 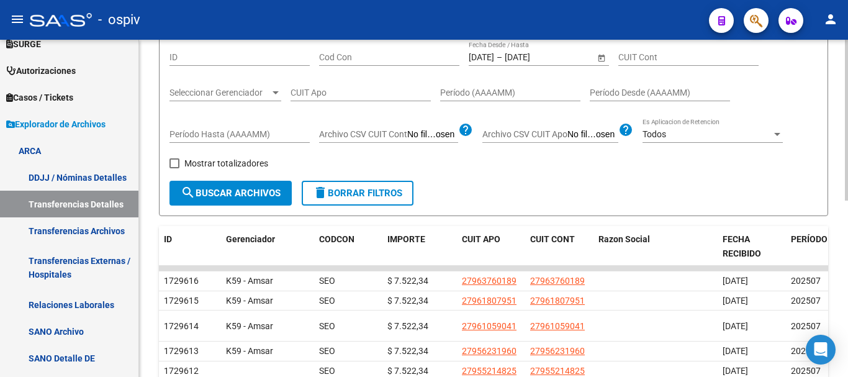 I want to click on span: PERÍODO, so click(x=809, y=239).